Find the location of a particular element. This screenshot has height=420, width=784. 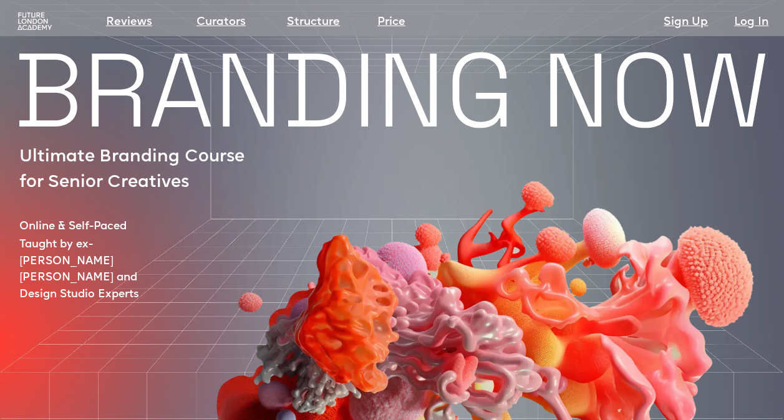

a: Structure is located at coordinates (313, 22).